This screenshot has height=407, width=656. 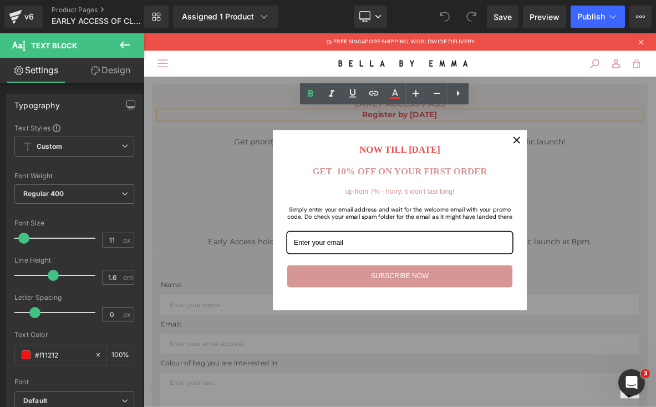 I want to click on h3: Simply enter your email address and wait for the welcome email with your promo code. Do check you..., so click(x=336, y=235).